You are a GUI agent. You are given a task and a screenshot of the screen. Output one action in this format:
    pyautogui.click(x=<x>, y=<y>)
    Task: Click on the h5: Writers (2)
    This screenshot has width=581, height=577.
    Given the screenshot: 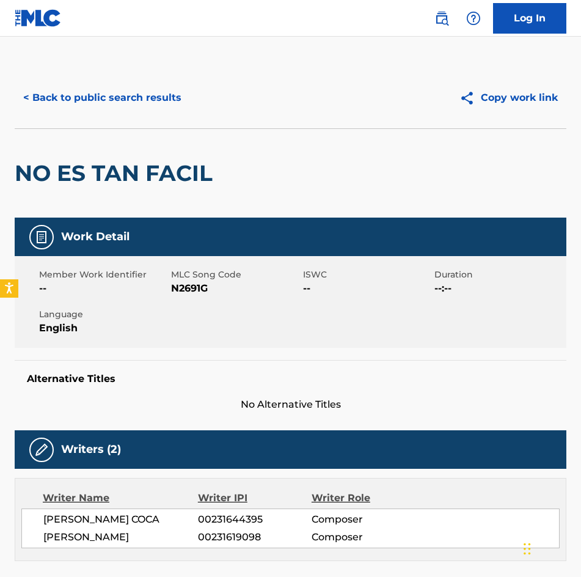 What is the action you would take?
    pyautogui.click(x=91, y=449)
    